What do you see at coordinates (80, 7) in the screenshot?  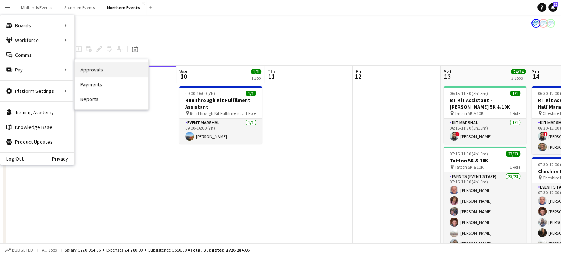 I see `button: Southern Events` at bounding box center [80, 7].